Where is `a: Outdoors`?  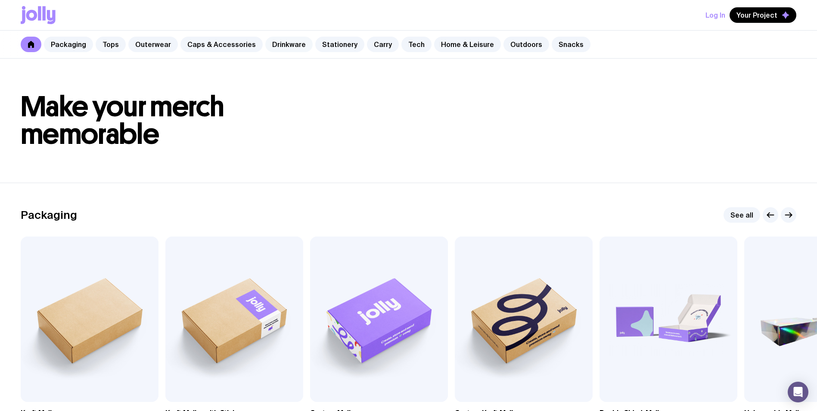
a: Outdoors is located at coordinates (526, 44).